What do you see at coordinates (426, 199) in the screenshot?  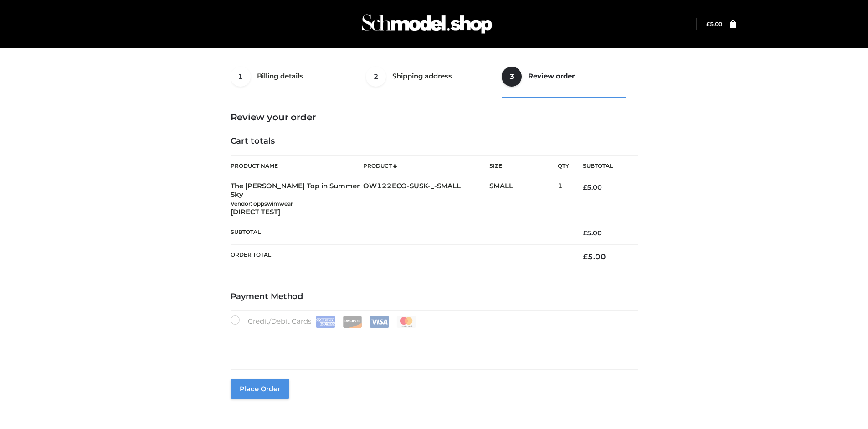 I see `td: OW122ECO-SUSK-_-SMALL` at bounding box center [426, 199].